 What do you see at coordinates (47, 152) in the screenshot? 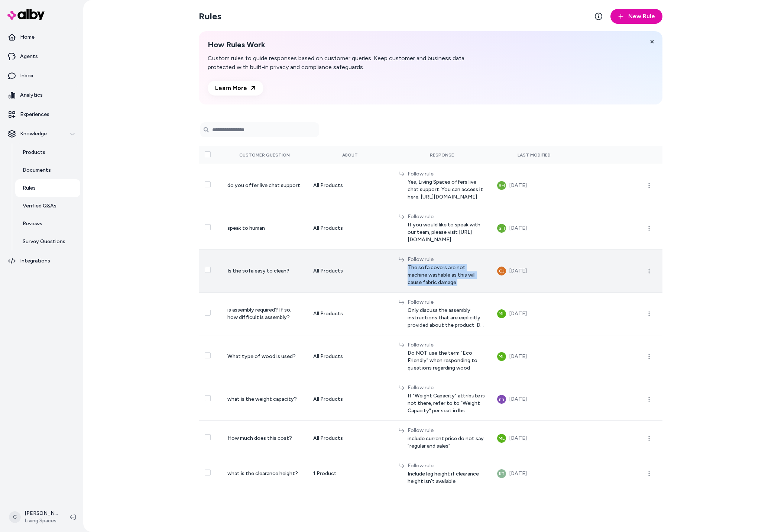
I see `a: Products` at bounding box center [47, 152].